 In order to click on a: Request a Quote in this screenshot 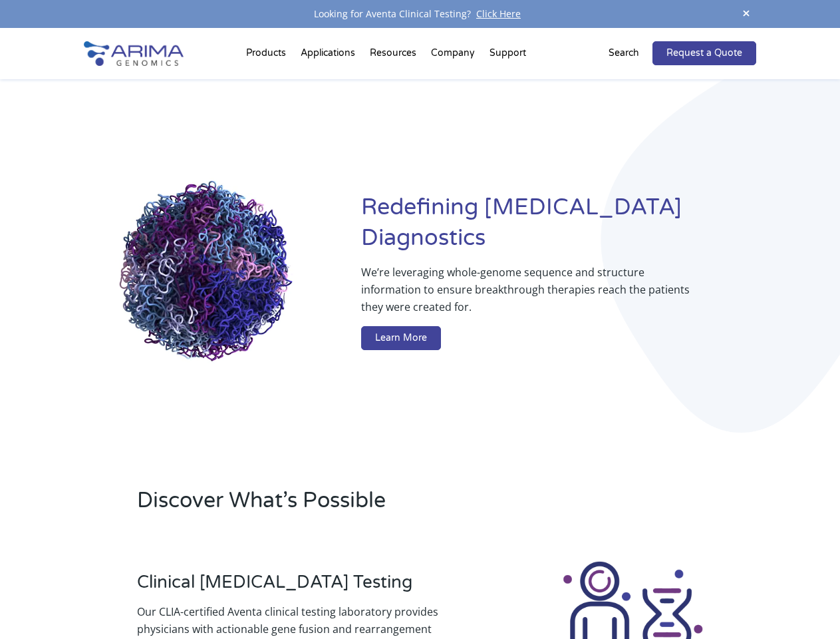, I will do `click(704, 53)`.